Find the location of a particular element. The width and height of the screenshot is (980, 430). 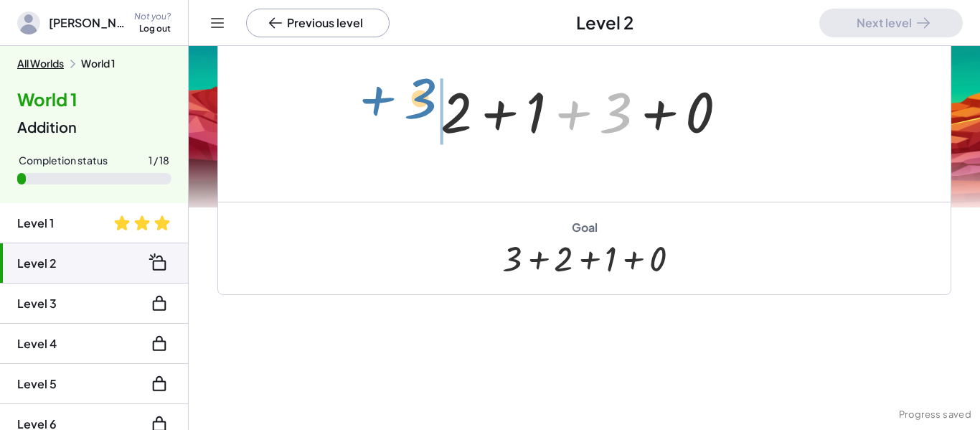

div: World 1 is located at coordinates (98, 64).